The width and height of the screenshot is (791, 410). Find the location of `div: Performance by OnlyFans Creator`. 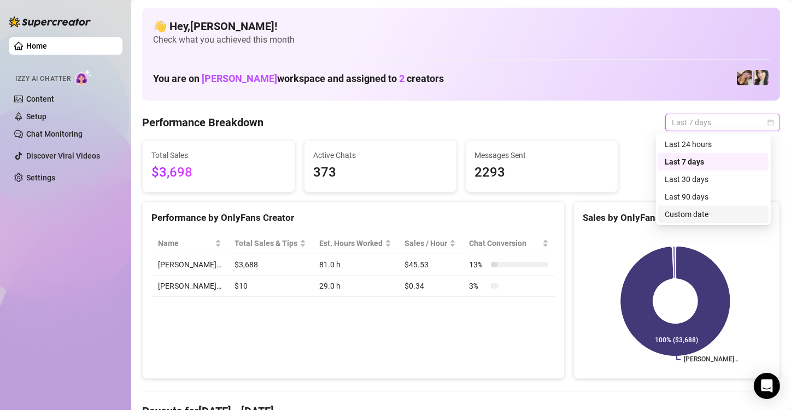

div: Performance by OnlyFans Creator is located at coordinates (353, 218).